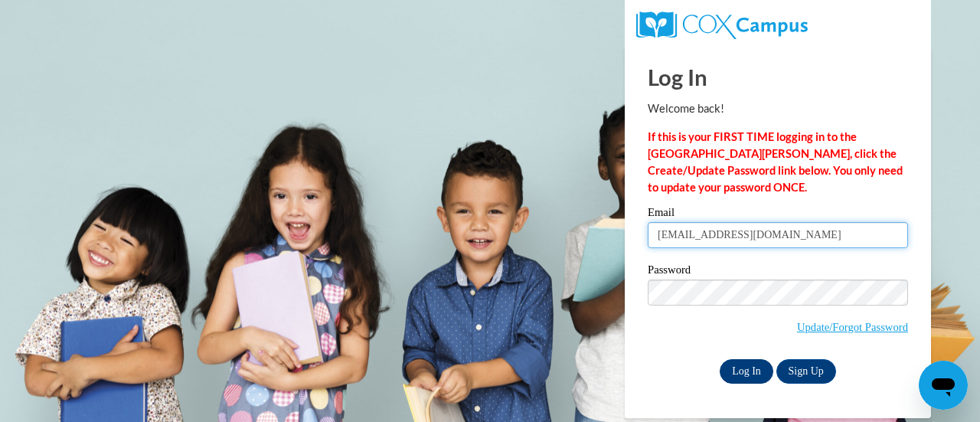 The image size is (980, 422). What do you see at coordinates (722, 25) in the screenshot?
I see `img: COX Campus` at bounding box center [722, 25].